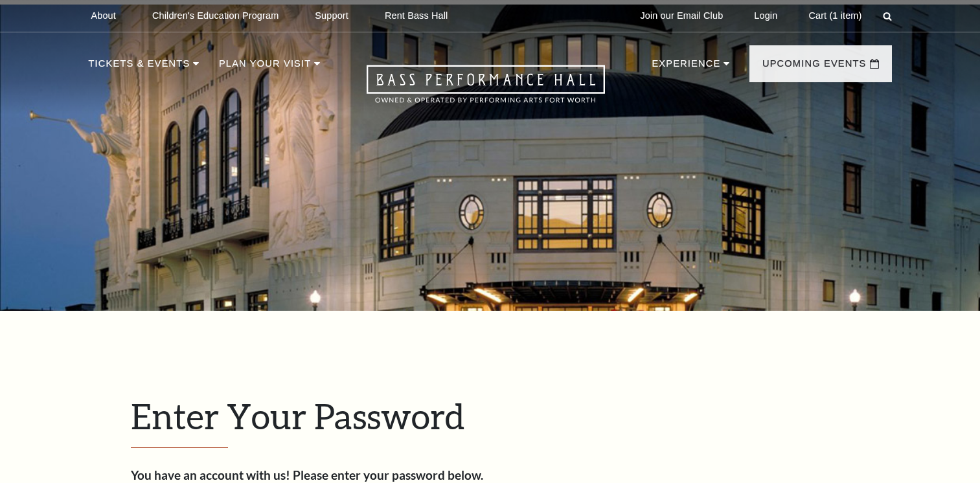 This screenshot has width=980, height=483. What do you see at coordinates (265, 67) in the screenshot?
I see `p: Plan Your Visit` at bounding box center [265, 67].